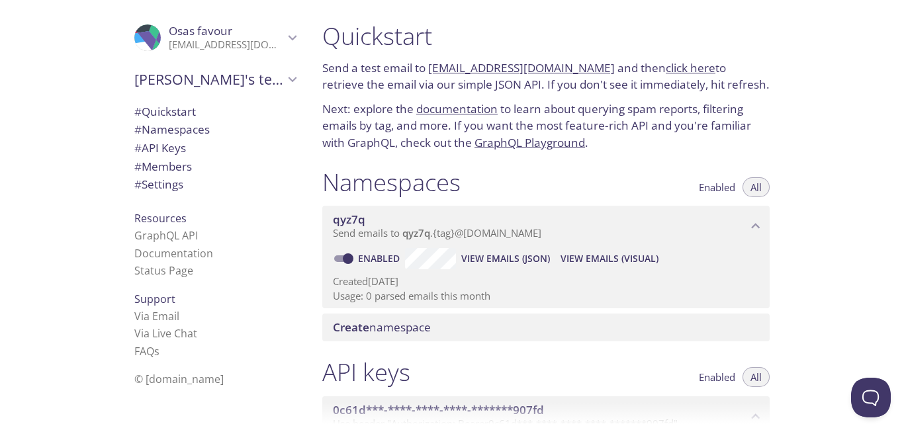  What do you see at coordinates (215, 185) in the screenshot?
I see `div: Team Settings` at bounding box center [215, 185].